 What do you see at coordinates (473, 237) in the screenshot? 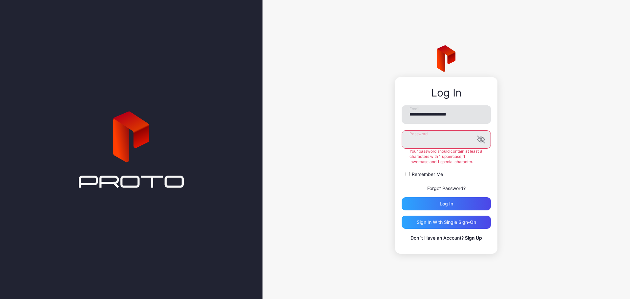
I see `a: Sign Up` at bounding box center [473, 237].